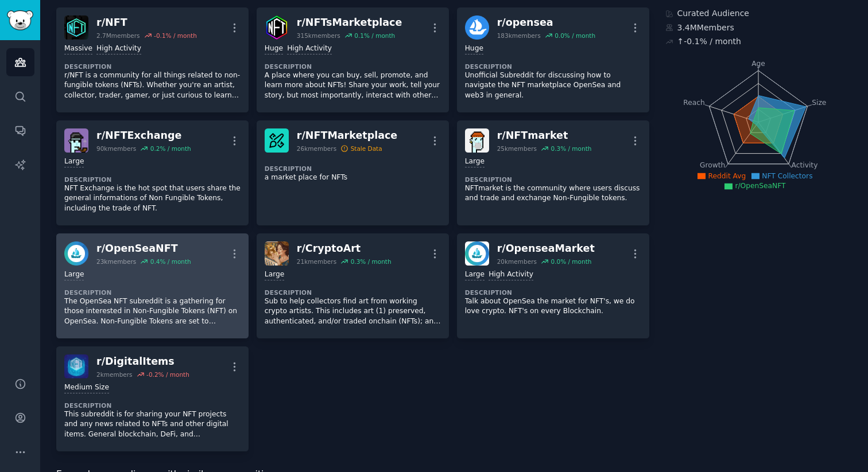 The width and height of the screenshot is (868, 472). Describe the element at coordinates (546, 22) in the screenshot. I see `div: r/ opensea` at that location.